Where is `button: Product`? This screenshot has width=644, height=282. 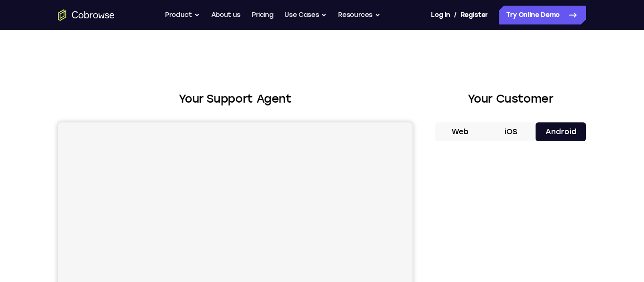
button: Product is located at coordinates (182, 15).